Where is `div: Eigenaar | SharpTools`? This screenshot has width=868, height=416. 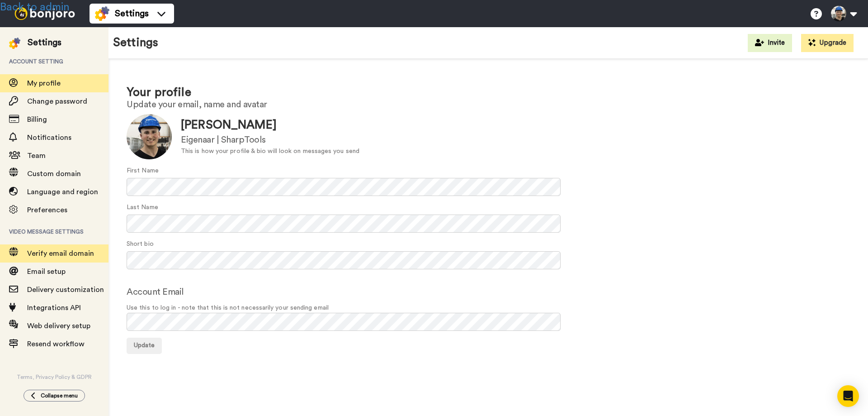 div: Eigenaar | SharpTools is located at coordinates (270, 140).